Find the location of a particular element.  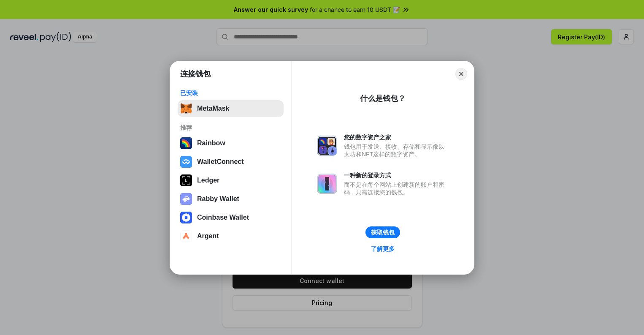

a: 了解更多 is located at coordinates (383, 249).